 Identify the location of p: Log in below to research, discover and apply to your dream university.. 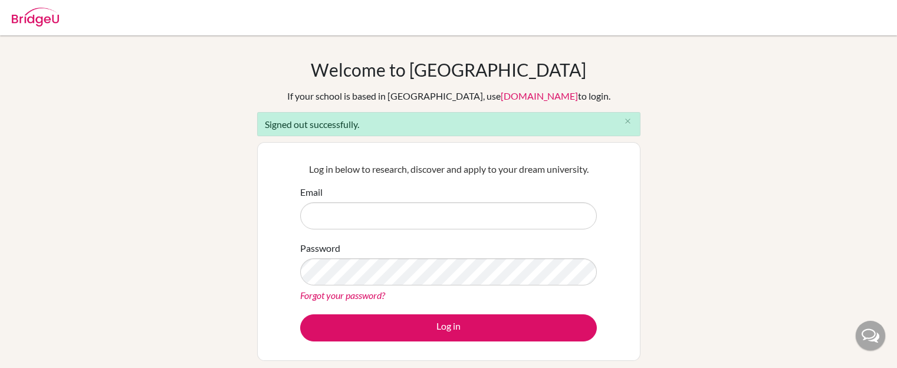
(448, 169).